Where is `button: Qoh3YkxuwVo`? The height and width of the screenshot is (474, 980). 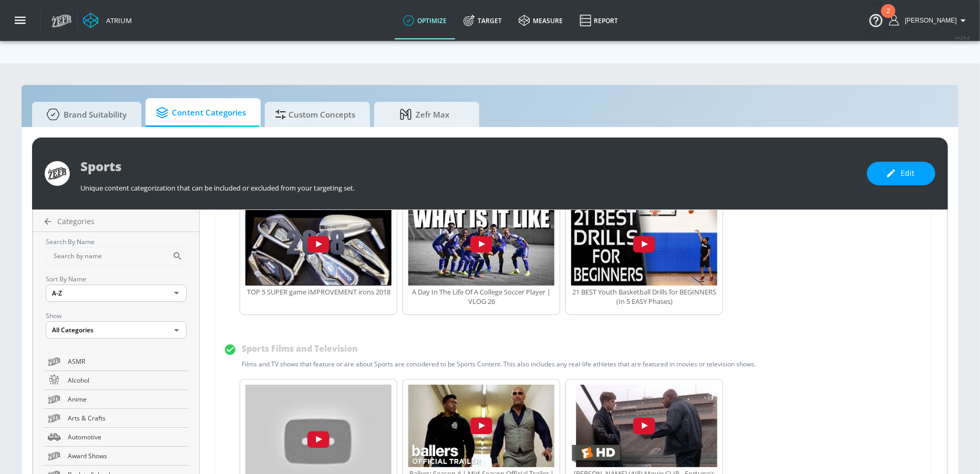 button: Qoh3YkxuwVo is located at coordinates (644, 426).